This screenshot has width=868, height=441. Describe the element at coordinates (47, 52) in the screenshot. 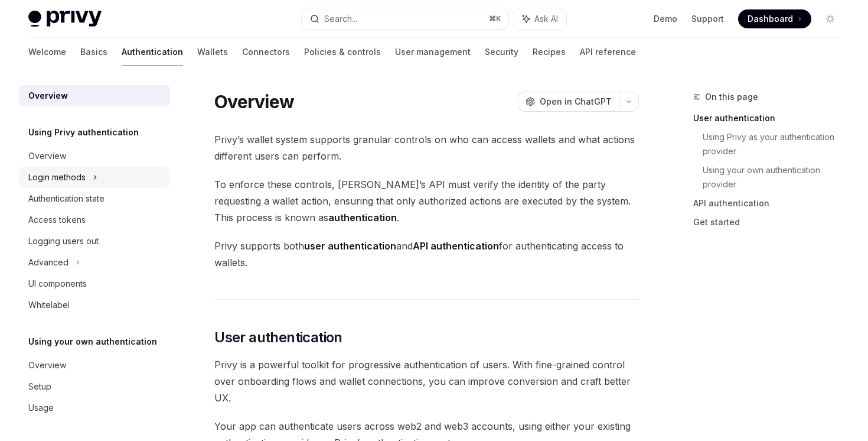

I see `a: Welcome` at that location.